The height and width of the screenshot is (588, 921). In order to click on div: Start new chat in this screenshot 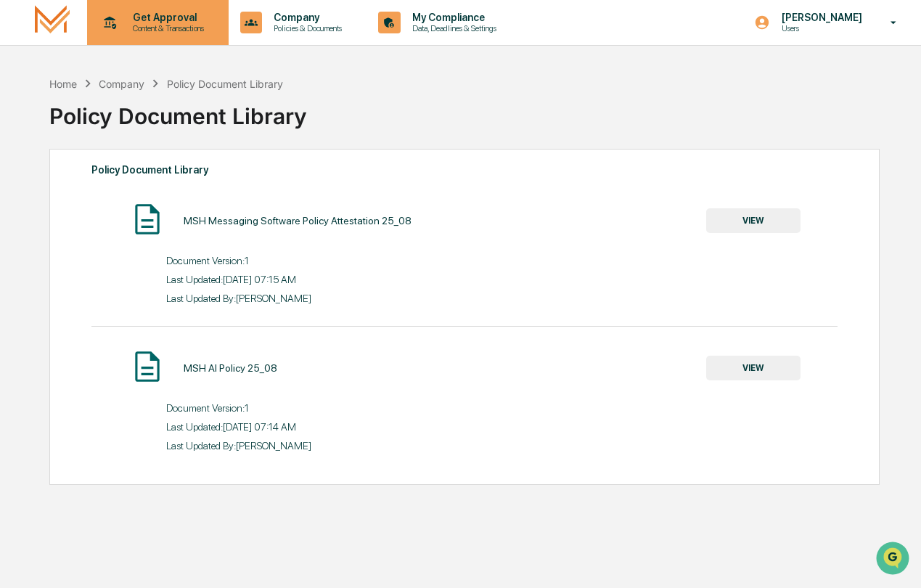, I will do `click(144, 118)`.